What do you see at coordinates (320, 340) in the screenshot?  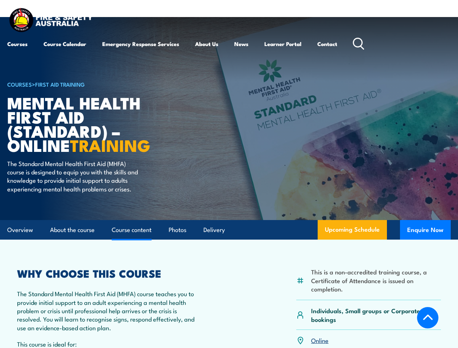 I see `a: Online` at bounding box center [320, 340].